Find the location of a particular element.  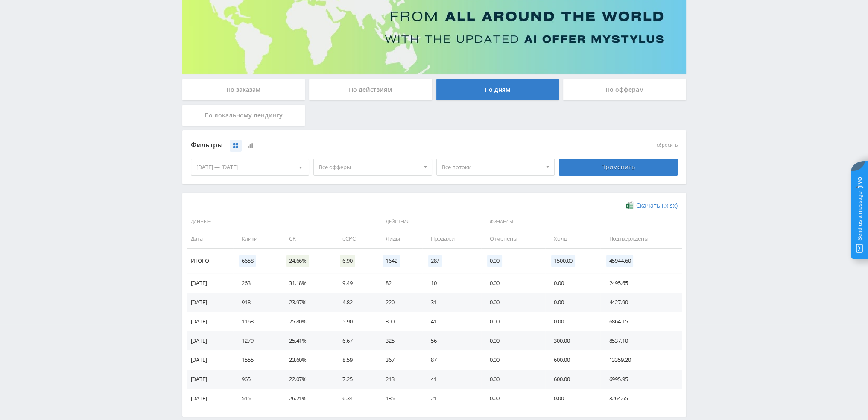

span: 6658 is located at coordinates (247, 260).